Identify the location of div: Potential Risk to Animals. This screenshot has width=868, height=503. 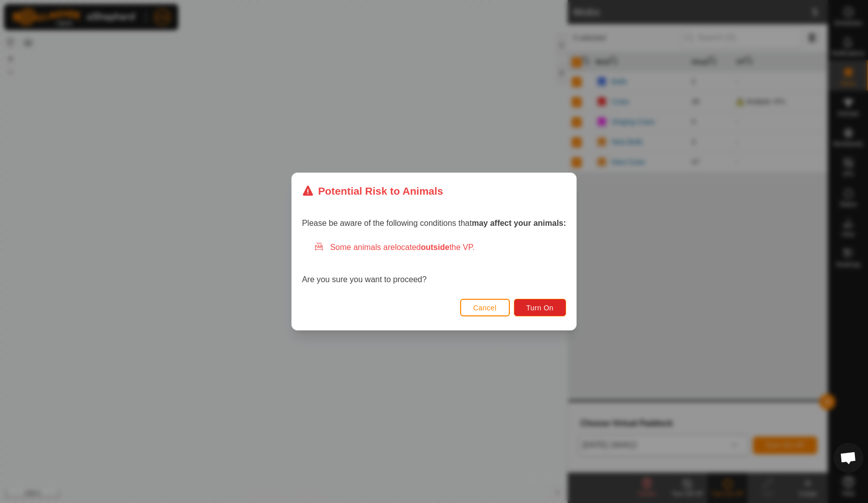
(372, 191).